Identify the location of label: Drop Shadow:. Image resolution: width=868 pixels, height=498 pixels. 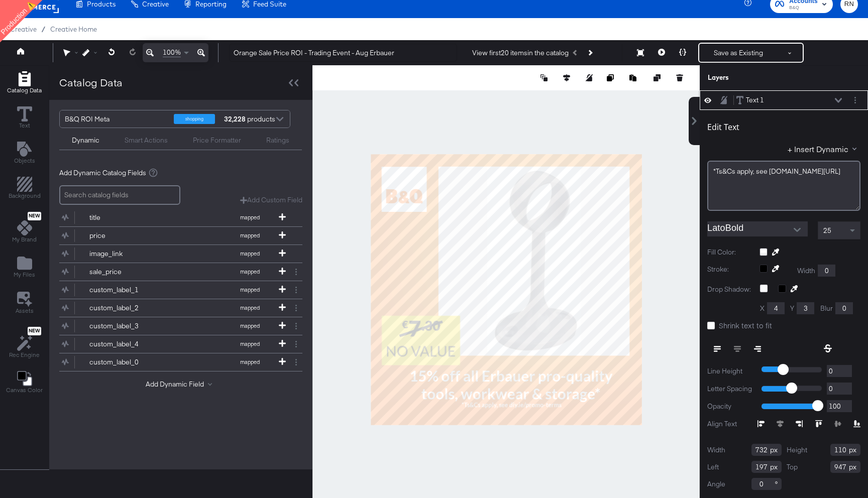
(730, 289).